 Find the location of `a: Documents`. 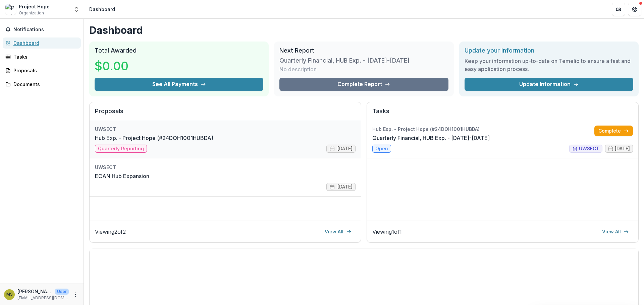

a: Documents is located at coordinates (41, 84).